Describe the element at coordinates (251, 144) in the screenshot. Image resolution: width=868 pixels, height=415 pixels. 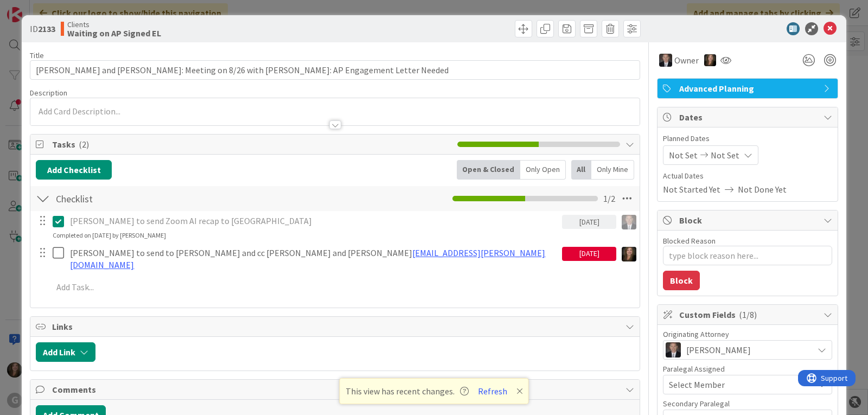
I see `span: Tasks` at that location.